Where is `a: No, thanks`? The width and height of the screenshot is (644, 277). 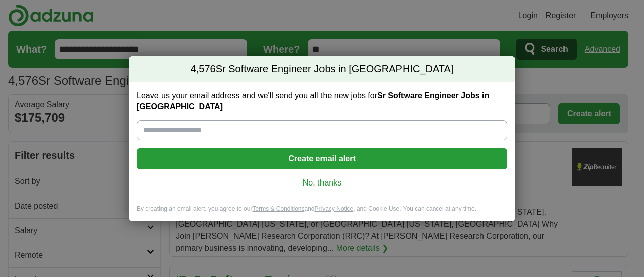 a: No, thanks is located at coordinates (322, 183).